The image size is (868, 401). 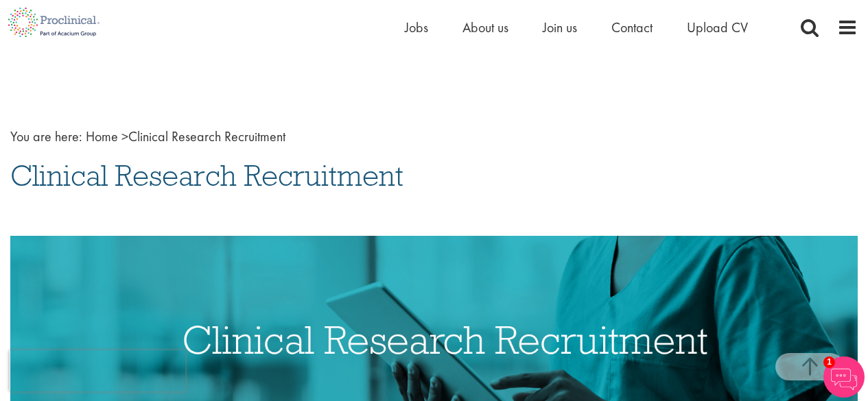 I want to click on span: You are here:, so click(x=46, y=136).